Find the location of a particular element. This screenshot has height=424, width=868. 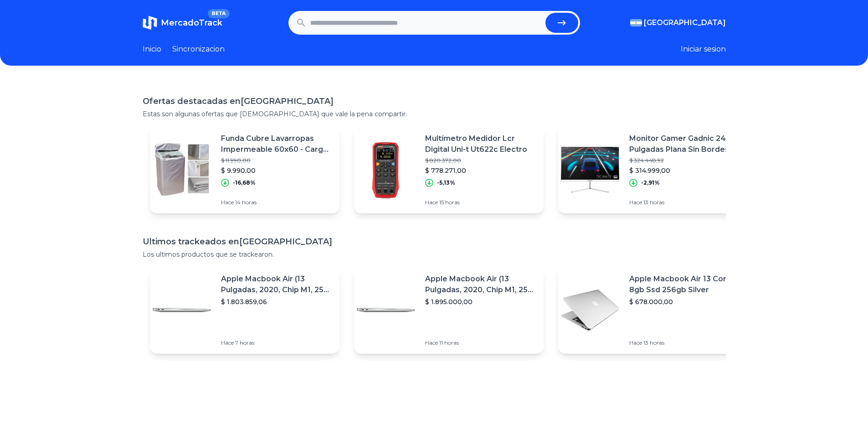

p: Multímetro Medidor Lcr Digital Uni-t Ut622c Electro is located at coordinates (480, 144).